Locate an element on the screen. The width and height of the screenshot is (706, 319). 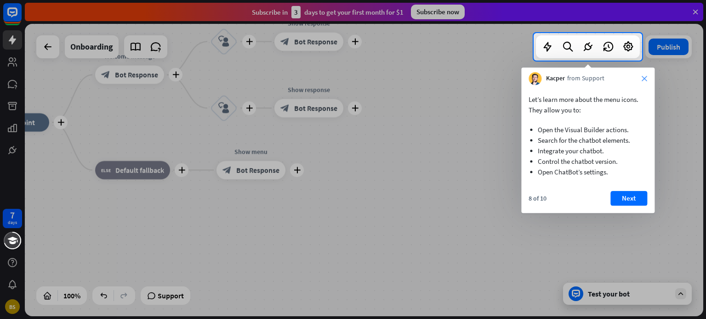
li: Open ChatBot’s settings. is located at coordinates (588, 172).